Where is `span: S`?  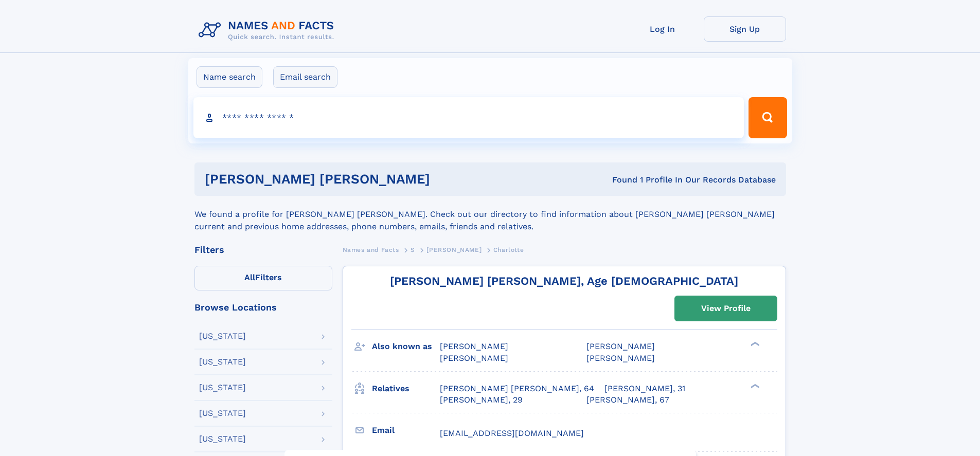
span: S is located at coordinates (412, 250).